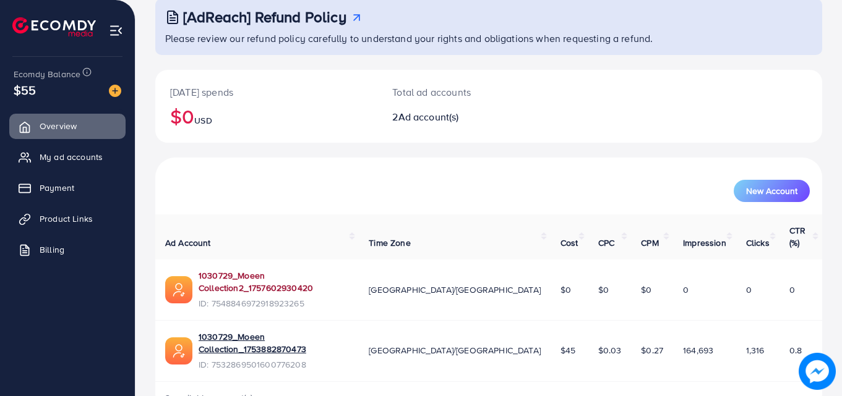 Image resolution: width=842 pixels, height=396 pixels. I want to click on span: Overview, so click(58, 126).